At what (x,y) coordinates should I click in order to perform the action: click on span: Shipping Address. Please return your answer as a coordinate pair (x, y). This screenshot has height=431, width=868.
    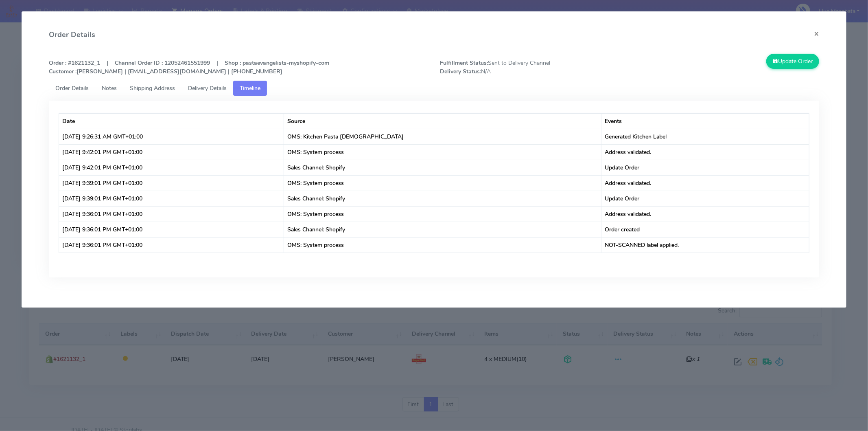
    Looking at the image, I should click on (152, 88).